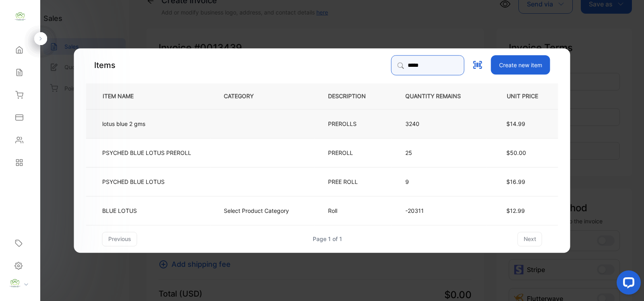 The image size is (644, 301). Describe the element at coordinates (439, 210) in the screenshot. I see `p: -20311` at that location.